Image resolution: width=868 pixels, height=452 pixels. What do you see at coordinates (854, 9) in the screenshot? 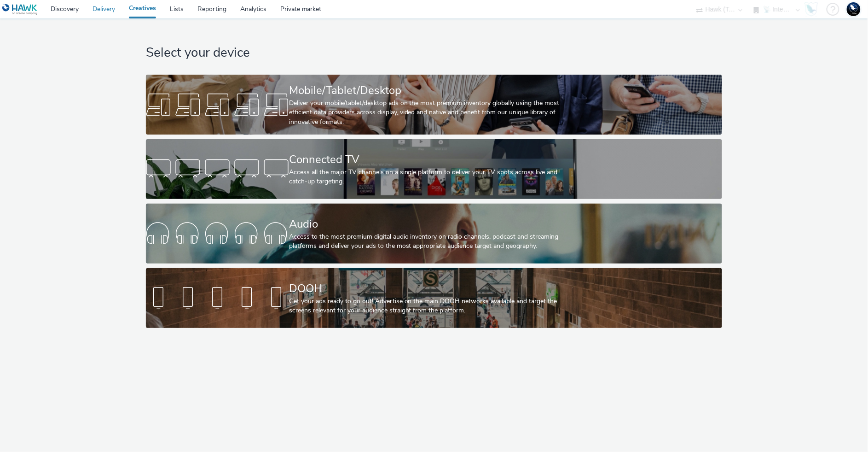
I see `img: Support Hawk` at bounding box center [854, 9].